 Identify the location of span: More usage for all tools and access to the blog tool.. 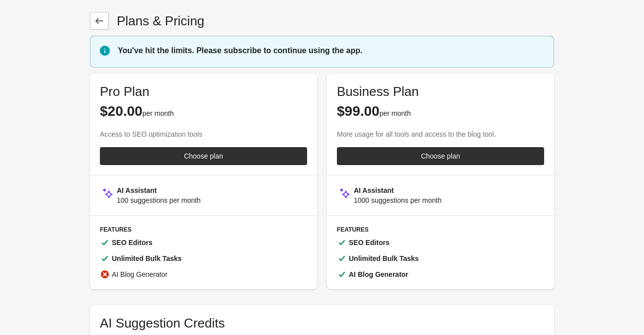
(416, 135).